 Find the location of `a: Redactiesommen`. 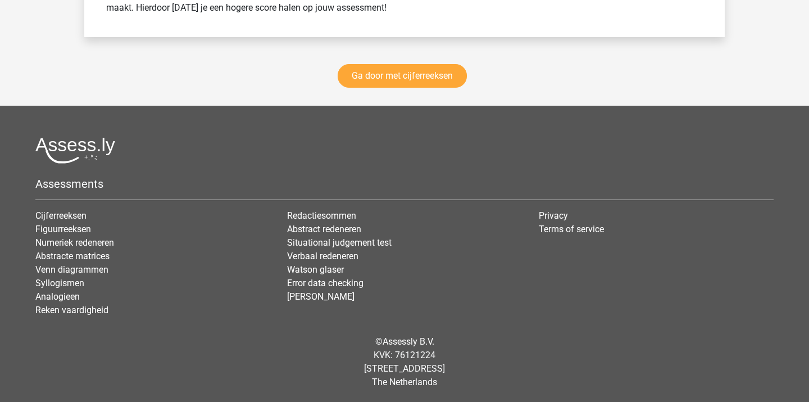

a: Redactiesommen is located at coordinates (321, 215).